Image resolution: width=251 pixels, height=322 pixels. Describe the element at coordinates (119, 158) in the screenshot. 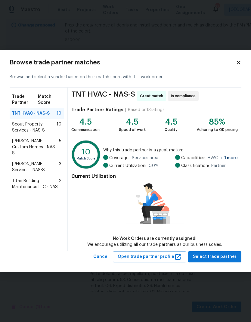

I see `span: Coverage:` at that location.